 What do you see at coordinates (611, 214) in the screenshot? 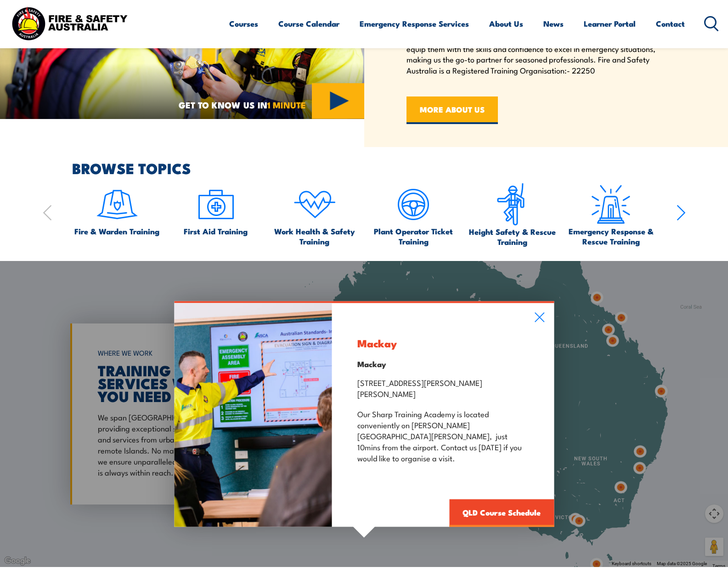
I see `a: Emergency Response & Rescue Training` at bounding box center [611, 214].